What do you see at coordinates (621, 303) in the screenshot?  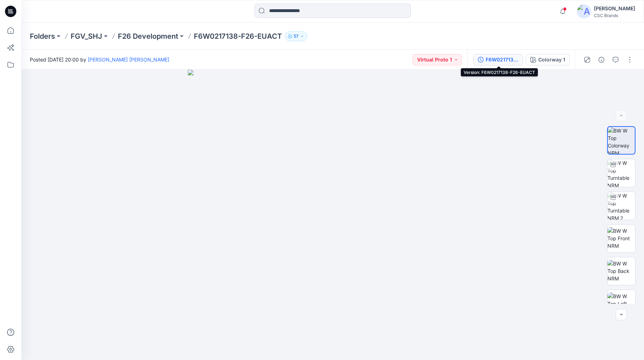 I see `img: BW W Top Left NRM` at bounding box center [621, 303].